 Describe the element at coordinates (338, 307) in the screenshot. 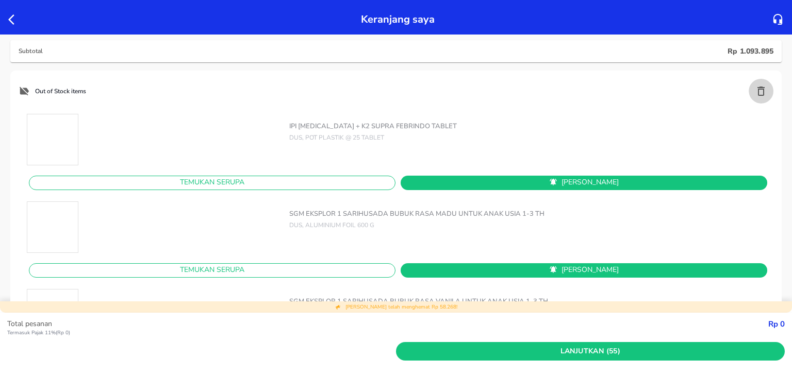

I see `img: total discount` at that location.